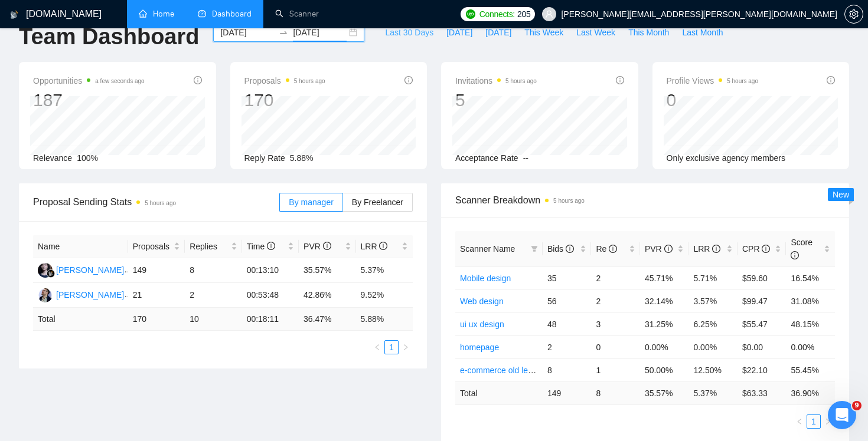 This screenshot has height=441, width=868. Describe the element at coordinates (854, 14) in the screenshot. I see `span: setting` at that location.